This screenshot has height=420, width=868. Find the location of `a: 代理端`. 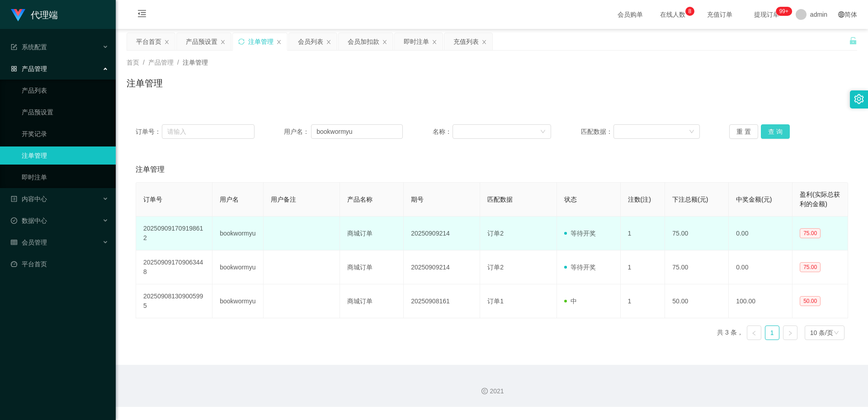

a: 代理端 is located at coordinates (34, 14).